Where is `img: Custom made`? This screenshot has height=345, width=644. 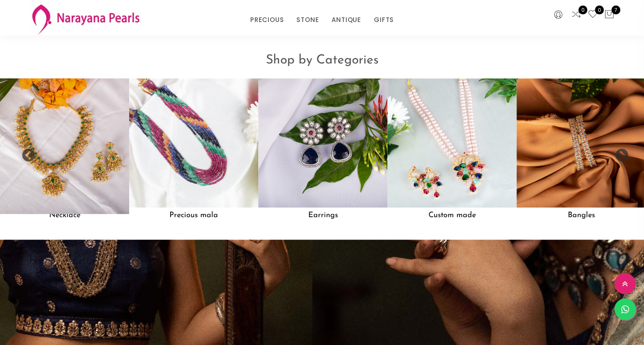 img: Custom made is located at coordinates (452, 143).